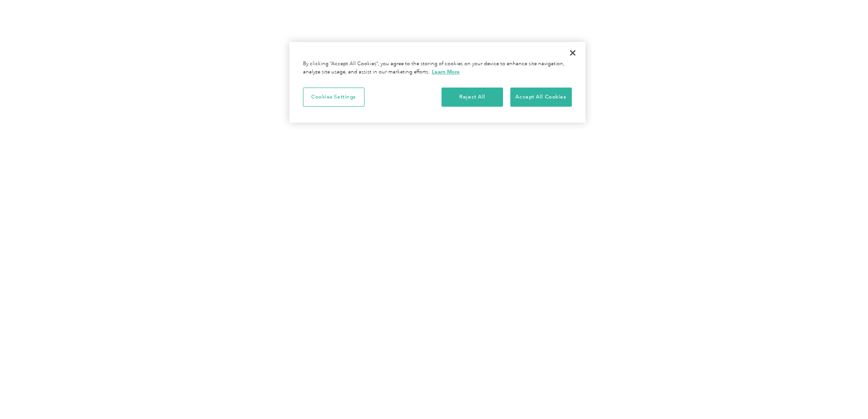 The image size is (868, 419). I want to click on a: More information about your privacy, opens in a new tab, so click(446, 71).